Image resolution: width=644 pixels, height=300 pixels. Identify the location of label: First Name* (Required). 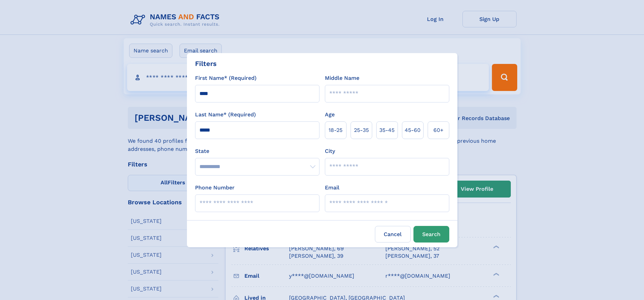
(226, 78).